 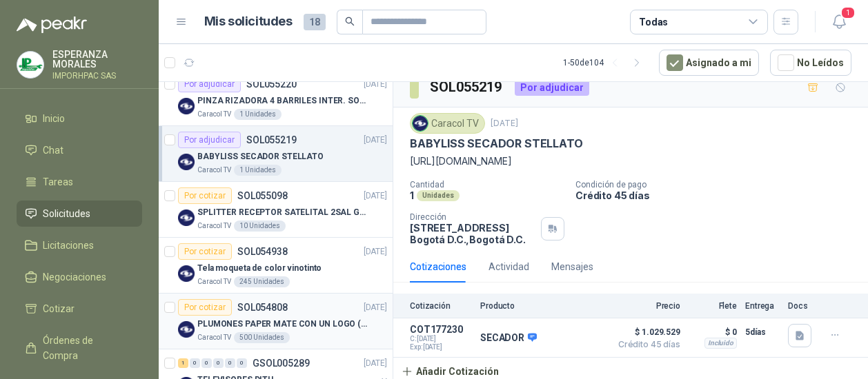 What do you see at coordinates (646, 332) in the screenshot?
I see `span: $ 1.029.529` at bounding box center [646, 332].